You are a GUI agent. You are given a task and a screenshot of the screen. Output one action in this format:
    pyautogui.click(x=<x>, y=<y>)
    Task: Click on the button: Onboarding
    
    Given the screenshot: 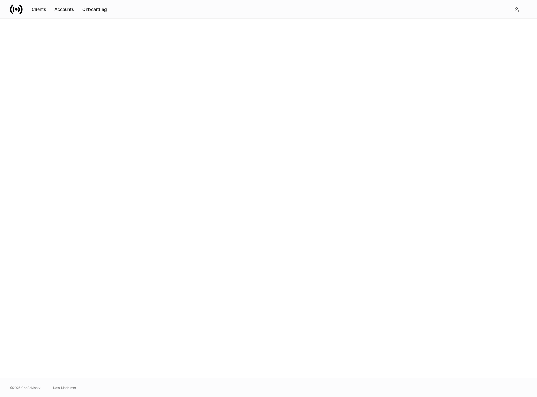 What is the action you would take?
    pyautogui.click(x=94, y=9)
    